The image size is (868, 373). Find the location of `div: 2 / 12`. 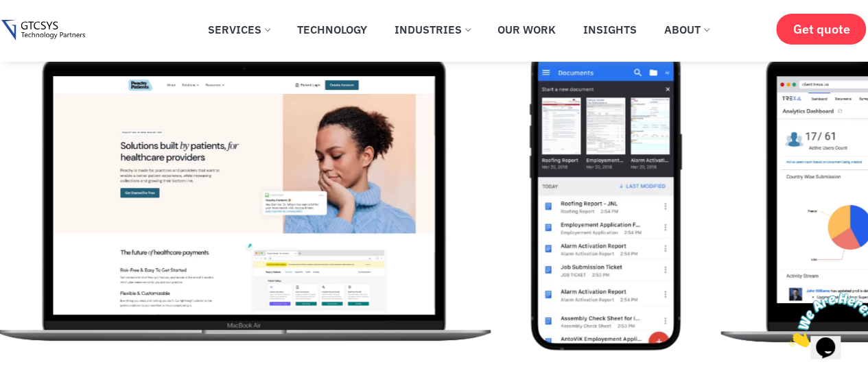

div: 2 / 12 is located at coordinates (619, 197).